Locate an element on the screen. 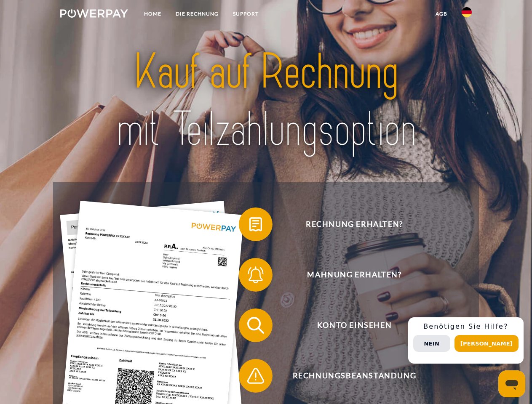 This screenshot has height=404, width=532. a: Konto einsehen is located at coordinates (349, 325).